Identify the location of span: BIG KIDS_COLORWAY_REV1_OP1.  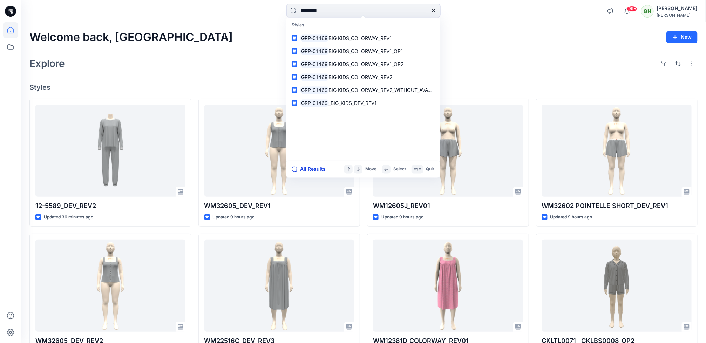
(366, 51).